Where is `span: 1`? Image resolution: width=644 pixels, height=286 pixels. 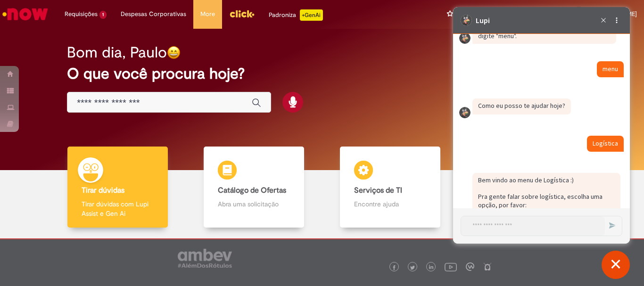 span: 1 is located at coordinates (103, 15).